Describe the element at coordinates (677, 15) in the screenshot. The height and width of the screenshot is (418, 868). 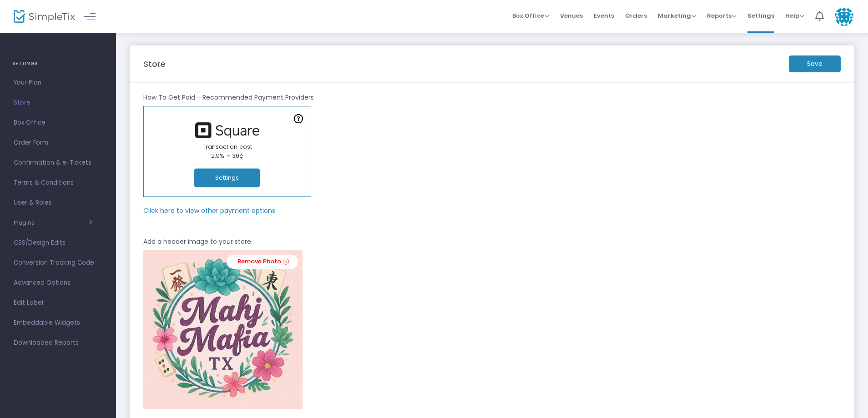
I see `span: Marketing` at that location.